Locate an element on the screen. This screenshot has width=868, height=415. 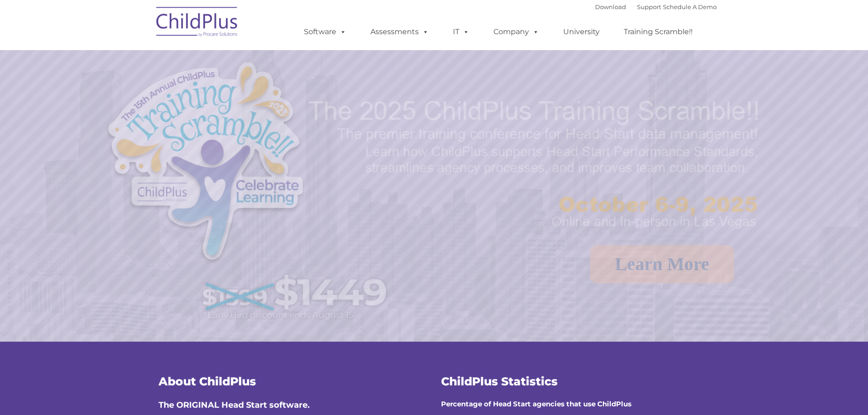
a: Training Scramble!! is located at coordinates (658, 32).